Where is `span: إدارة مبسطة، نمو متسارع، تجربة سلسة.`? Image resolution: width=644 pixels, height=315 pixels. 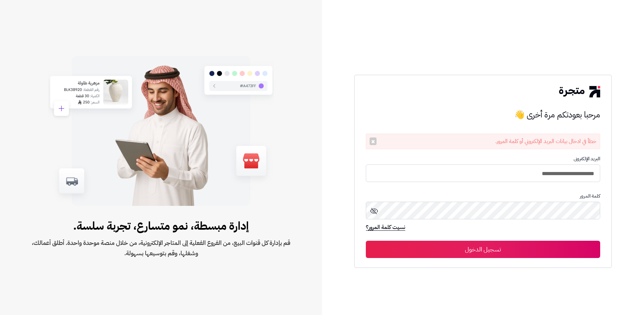 span: إدارة مبسطة، نمو متسارع، تجربة سلسة. is located at coordinates (161, 226).